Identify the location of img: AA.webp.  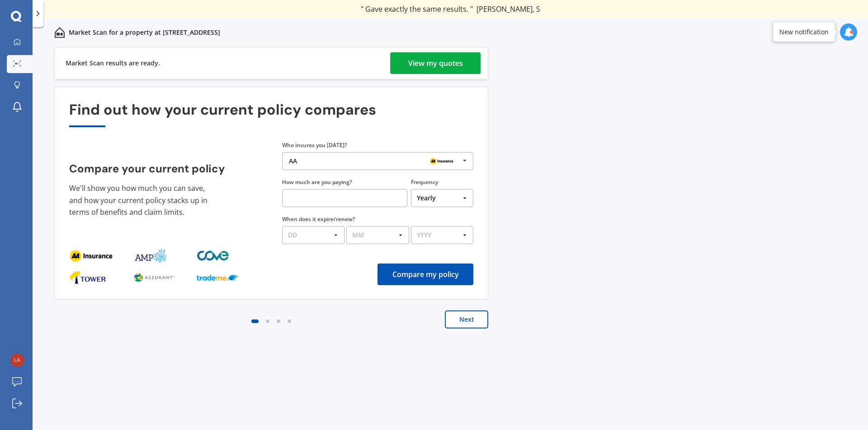
(441, 161).